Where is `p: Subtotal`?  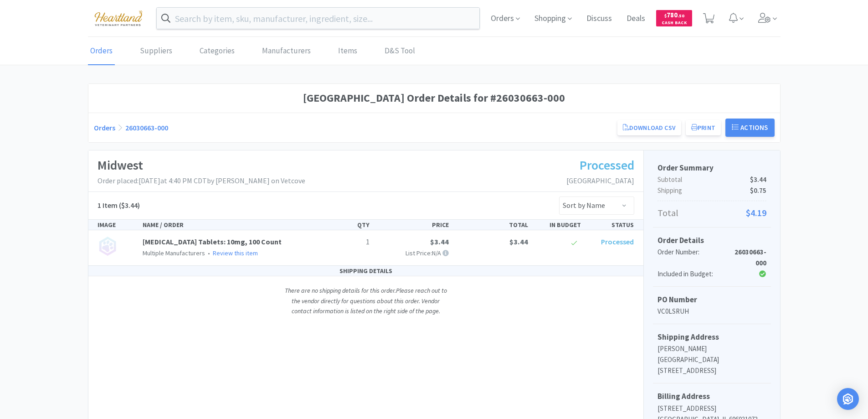 p: Subtotal is located at coordinates (712, 180).